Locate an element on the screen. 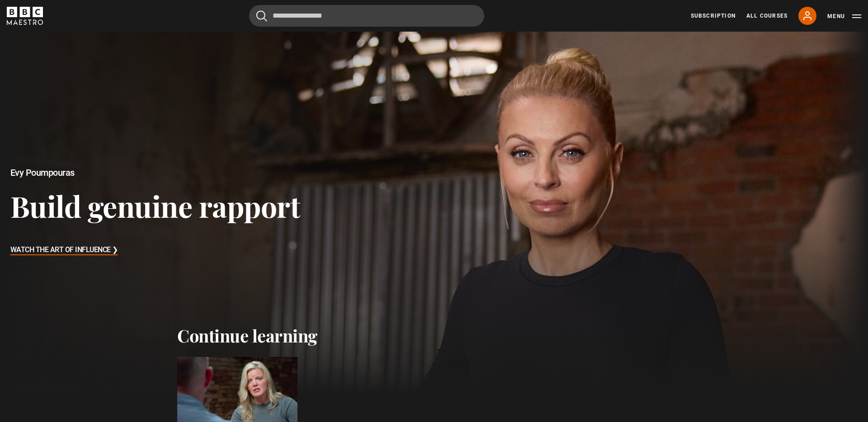  h3: Watch The Art of Influence ❯ is located at coordinates (64, 251).